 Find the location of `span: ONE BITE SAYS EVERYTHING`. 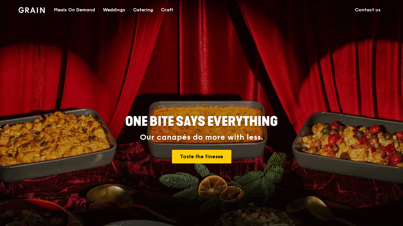

span: ONE BITE SAYS EVERYTHING is located at coordinates (202, 122).